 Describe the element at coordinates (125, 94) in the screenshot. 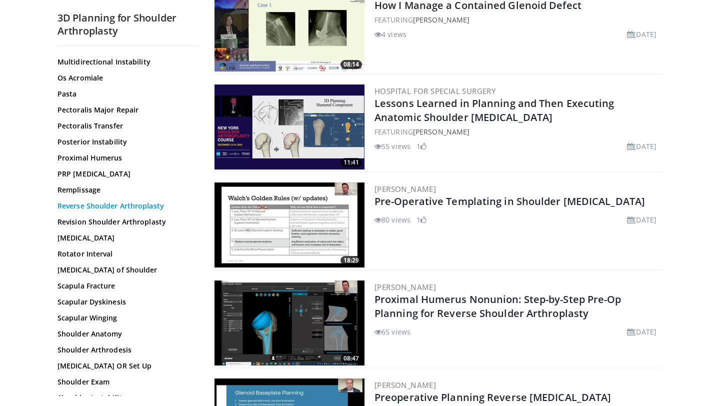

I see `a: Pasta` at that location.